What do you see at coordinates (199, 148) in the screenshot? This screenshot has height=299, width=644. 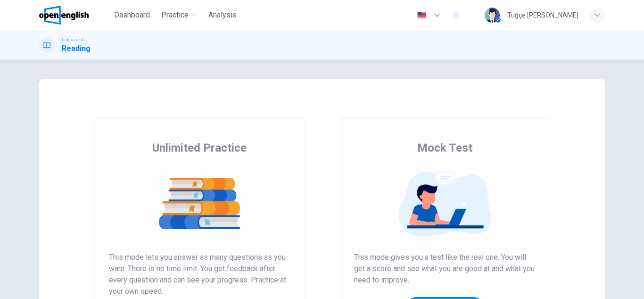 I see `span: Unlimited Practice` at bounding box center [199, 148].